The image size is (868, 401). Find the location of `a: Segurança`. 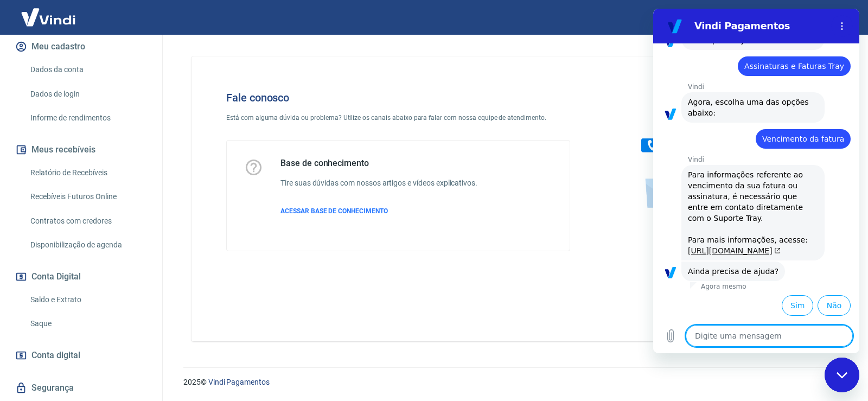

a: Segurança is located at coordinates (80, 388).